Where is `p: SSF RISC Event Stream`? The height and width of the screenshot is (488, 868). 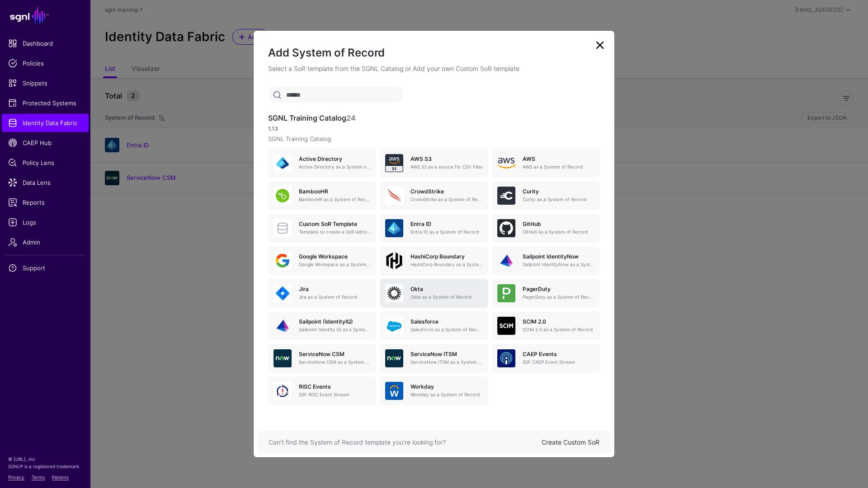 p: SSF RISC Event Stream is located at coordinates (334, 394).